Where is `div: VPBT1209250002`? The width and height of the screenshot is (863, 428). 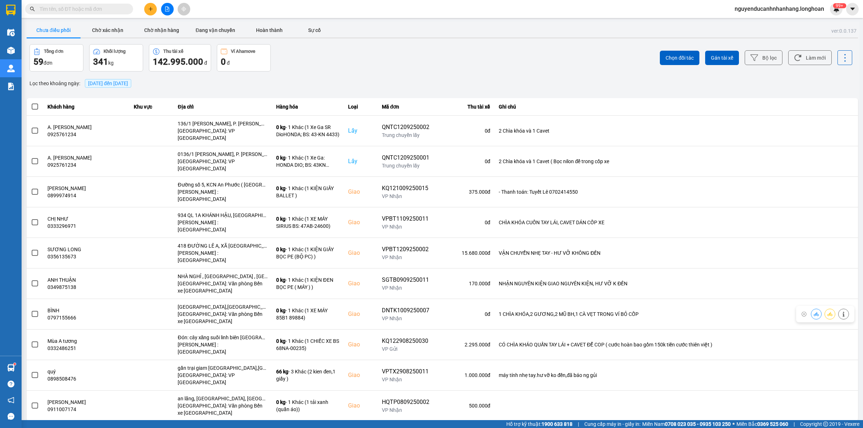
div: VPBT1209250002 is located at coordinates (406, 249).